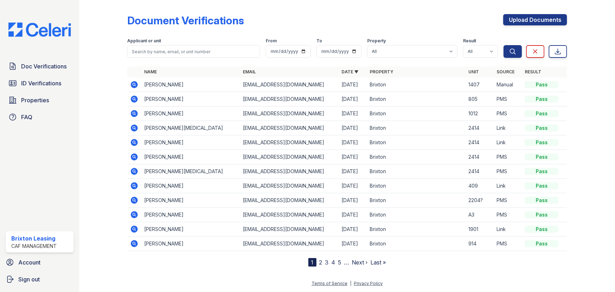  What do you see at coordinates (39, 100) in the screenshot?
I see `a: Properties` at bounding box center [39, 100].